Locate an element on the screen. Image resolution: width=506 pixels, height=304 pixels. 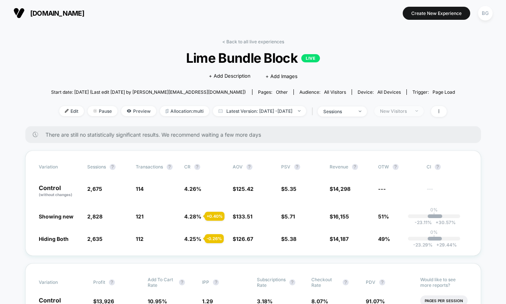
span: 2,828 is located at coordinates (95, 216).